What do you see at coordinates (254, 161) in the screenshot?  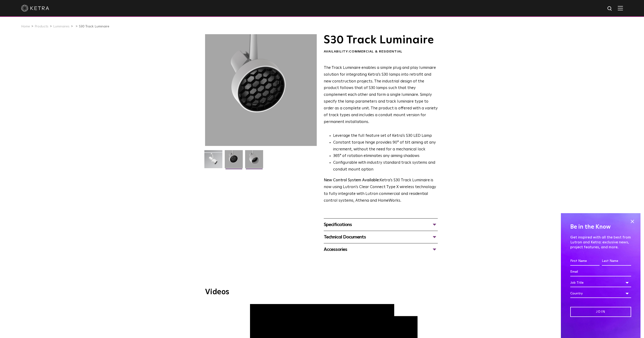 I see `img: 9e3d97bd0cf938513d6e` at bounding box center [254, 161].